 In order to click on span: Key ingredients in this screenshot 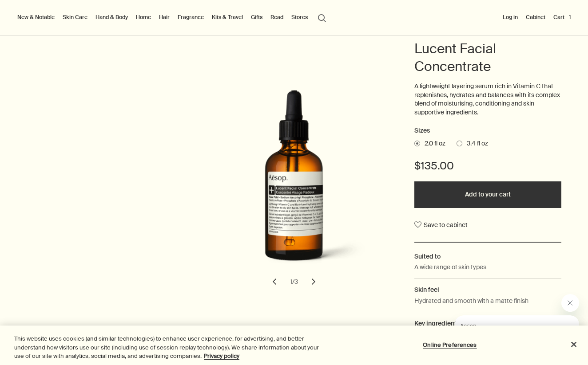, I will do `click(437, 324)`.